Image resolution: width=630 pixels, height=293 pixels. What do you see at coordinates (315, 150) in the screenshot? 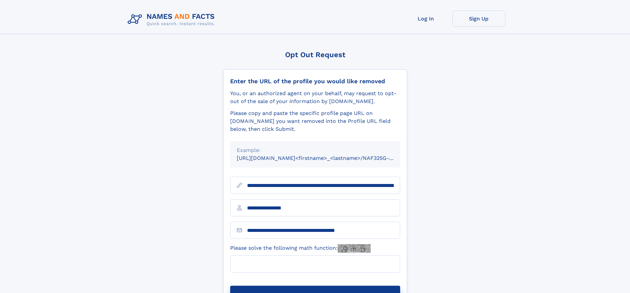
I see `div: Example:` at bounding box center [315, 150].